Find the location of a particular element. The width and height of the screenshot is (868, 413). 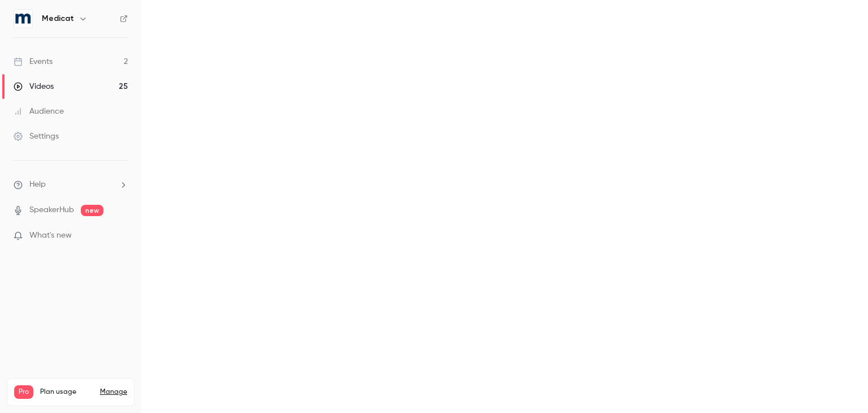

div: Settings is located at coordinates (36, 137).